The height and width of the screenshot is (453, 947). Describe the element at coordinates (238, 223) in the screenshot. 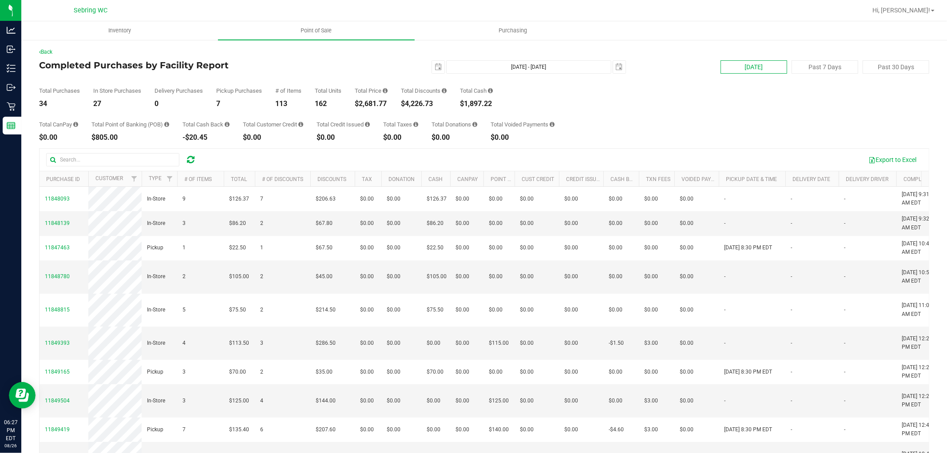

I see `span: $86.20` at that location.